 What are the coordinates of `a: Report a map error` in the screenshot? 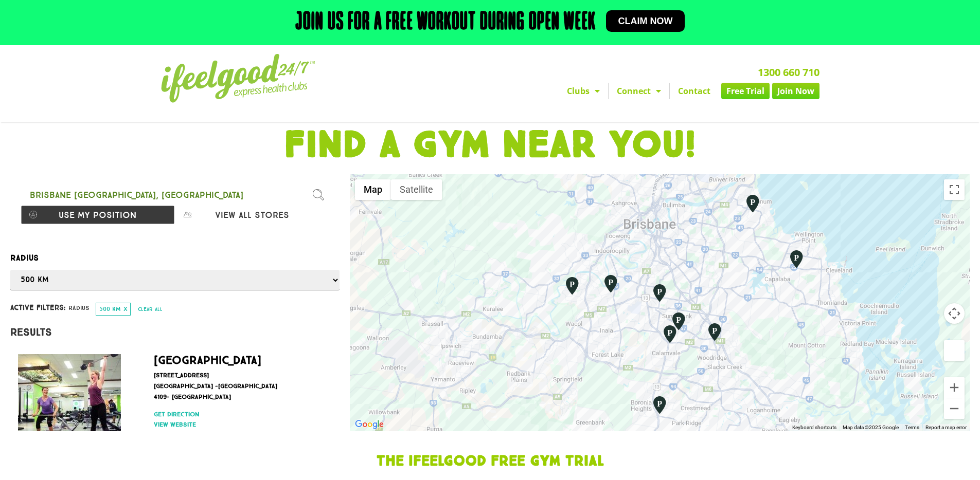 It's located at (946, 427).